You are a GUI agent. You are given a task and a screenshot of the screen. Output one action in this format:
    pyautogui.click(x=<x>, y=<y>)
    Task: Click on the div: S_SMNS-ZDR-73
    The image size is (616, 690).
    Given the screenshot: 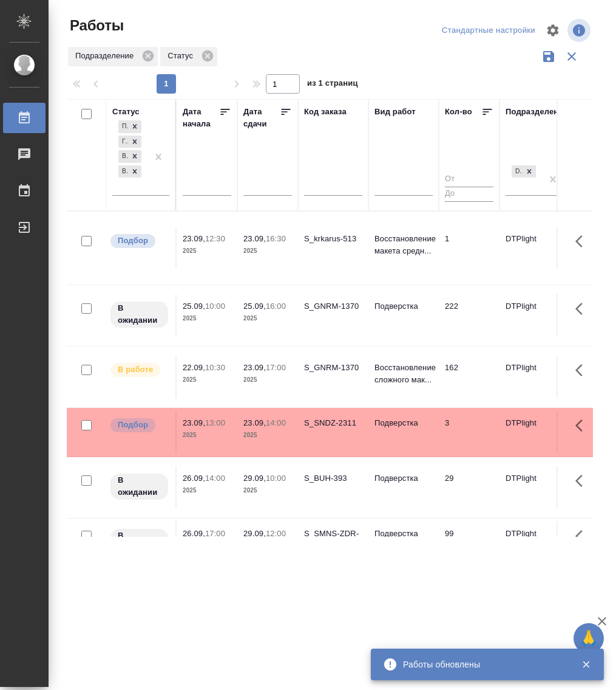 What is the action you would take?
    pyautogui.click(x=333, y=539)
    